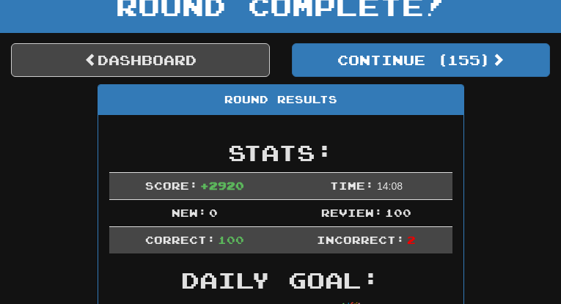 The image size is (561, 304). I want to click on span: Correct:, so click(180, 240).